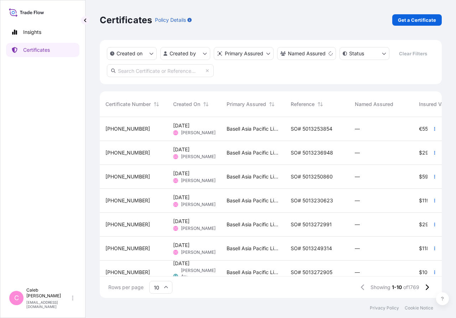 The width and height of the screenshot is (456, 318). Describe the element at coordinates (385, 308) in the screenshot. I see `a: Privacy Policy` at that location.